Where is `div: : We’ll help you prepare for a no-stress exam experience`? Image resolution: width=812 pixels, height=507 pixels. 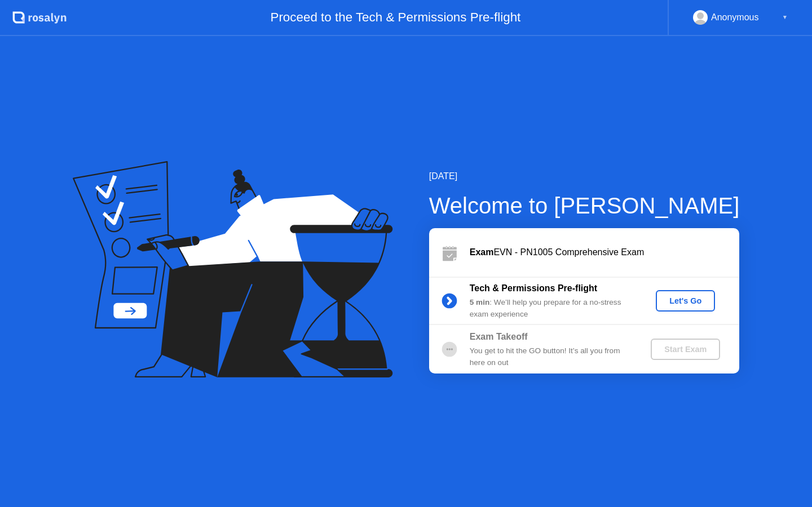 div: : We’ll help you prepare for a no-stress exam experience is located at coordinates (551, 308).